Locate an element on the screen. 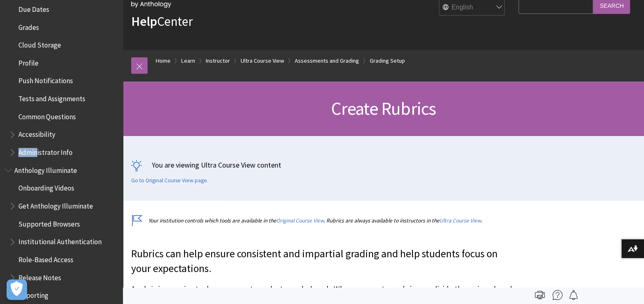  span: Role-Based Access is located at coordinates (46, 258).